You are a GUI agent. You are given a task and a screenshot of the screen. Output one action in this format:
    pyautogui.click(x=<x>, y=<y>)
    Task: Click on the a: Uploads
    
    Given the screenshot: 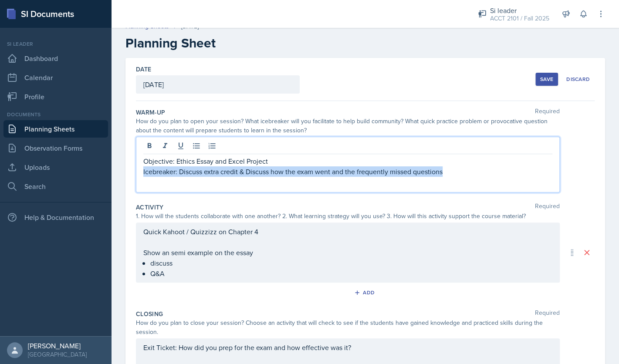 What is the action you would take?
    pyautogui.click(x=56, y=168)
    